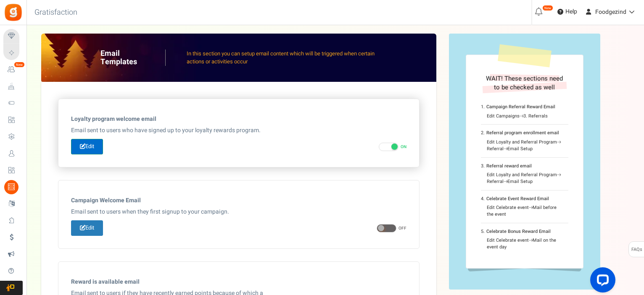 This screenshot has width=644, height=295. Describe the element at coordinates (404, 147) in the screenshot. I see `span: ON` at that location.